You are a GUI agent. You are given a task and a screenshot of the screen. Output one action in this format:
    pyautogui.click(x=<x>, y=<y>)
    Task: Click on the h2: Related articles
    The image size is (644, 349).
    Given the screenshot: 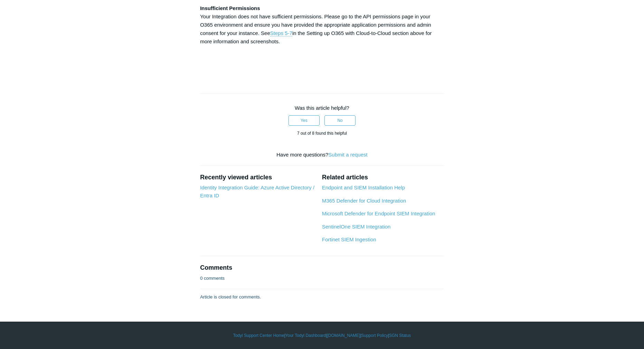 What is the action you would take?
    pyautogui.click(x=383, y=177)
    